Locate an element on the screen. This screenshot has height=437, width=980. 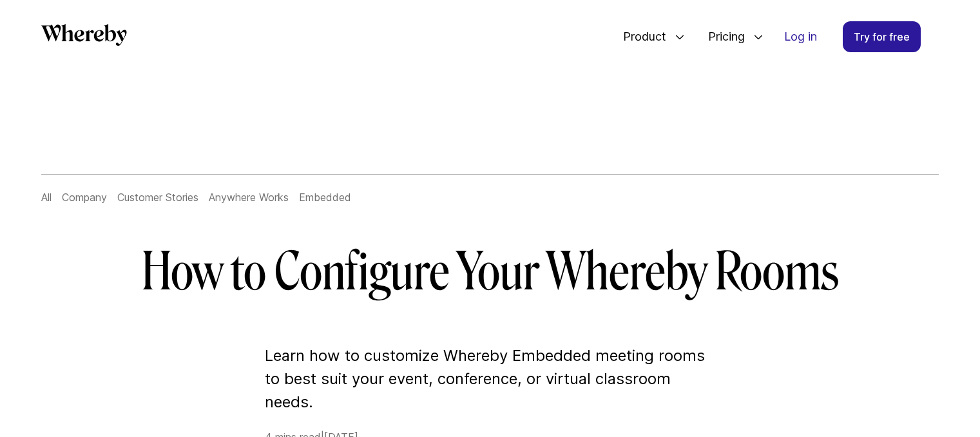
a: Company is located at coordinates (85, 197).